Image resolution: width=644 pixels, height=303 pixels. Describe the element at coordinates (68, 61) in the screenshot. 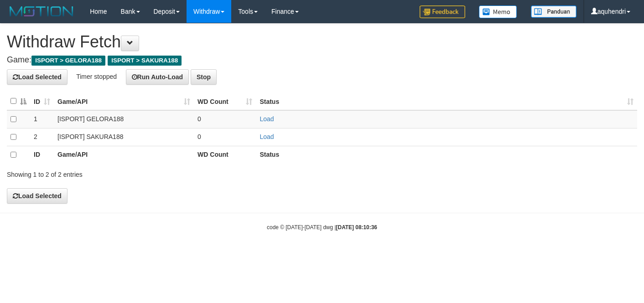

I see `span: ISPORT > GELORA188` at that location.